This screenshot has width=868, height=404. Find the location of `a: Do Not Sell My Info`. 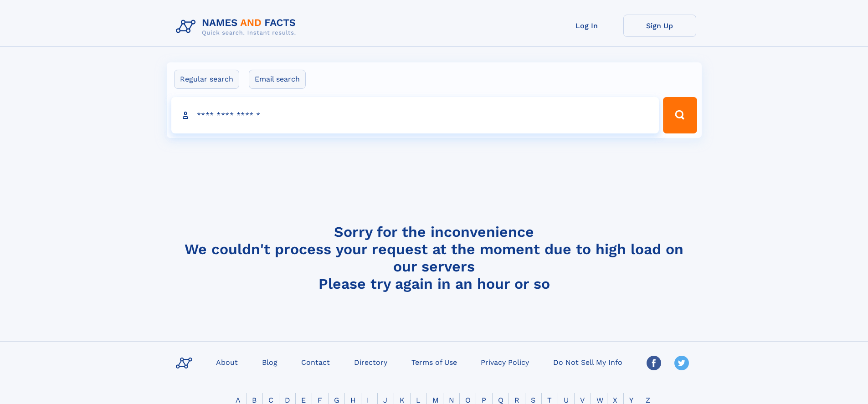

a: Do Not Sell My Info is located at coordinates (587, 362).